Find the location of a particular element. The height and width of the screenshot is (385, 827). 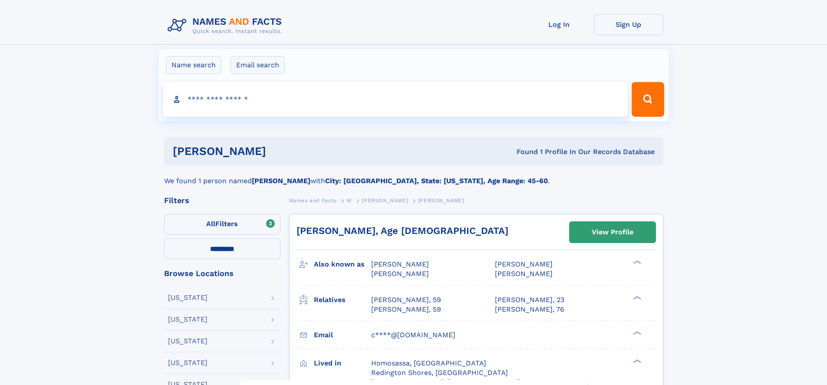

a: Log In is located at coordinates (559, 24).